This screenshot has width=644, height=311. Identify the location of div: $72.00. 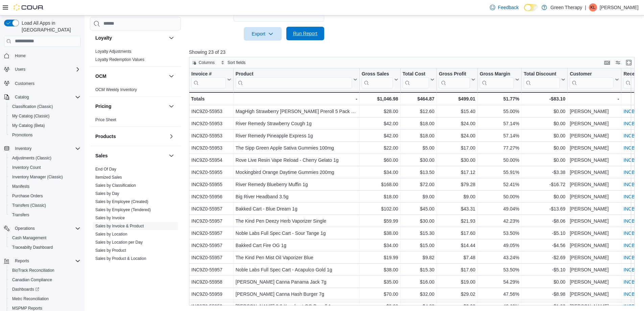
(418, 184).